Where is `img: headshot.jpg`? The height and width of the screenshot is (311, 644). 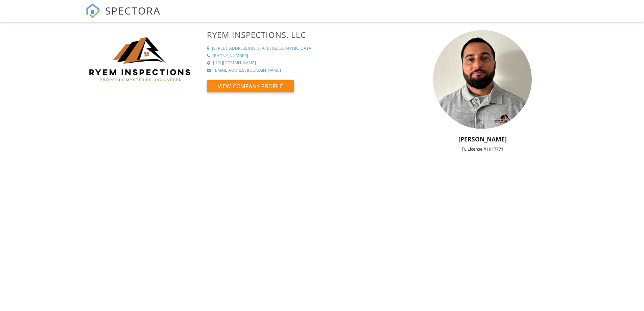
img: headshot.jpg is located at coordinates (482, 80).